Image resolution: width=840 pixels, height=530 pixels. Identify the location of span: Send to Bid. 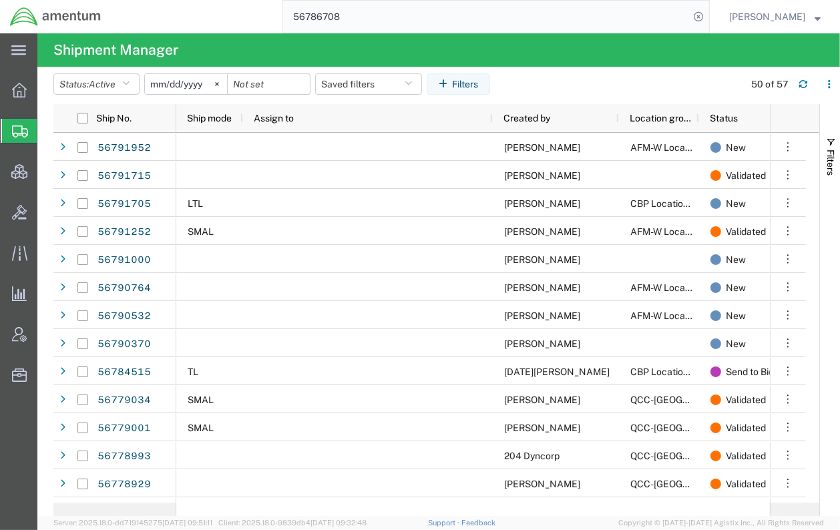
(750, 372).